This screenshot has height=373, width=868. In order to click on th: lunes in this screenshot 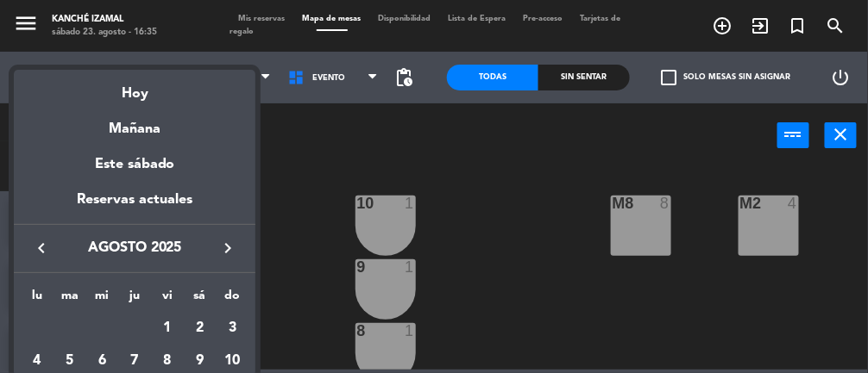, I will do `click(37, 299)`.